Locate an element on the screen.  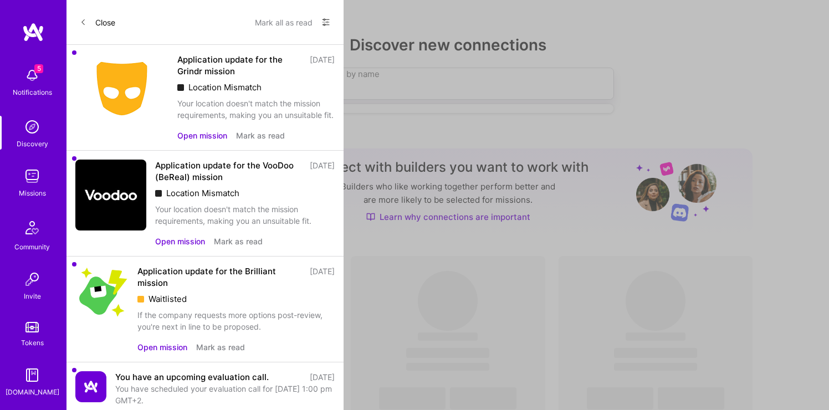
span: 5 is located at coordinates (39, 69).